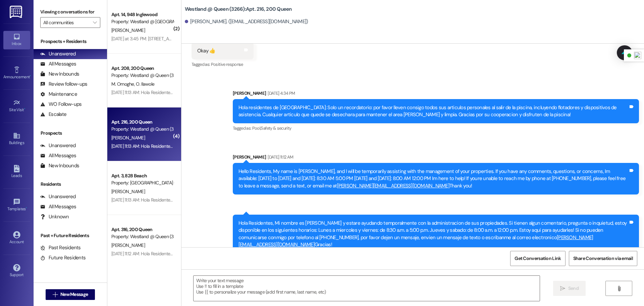 The height and width of the screenshot is (306, 644). I want to click on button: New Message, so click(70, 294).